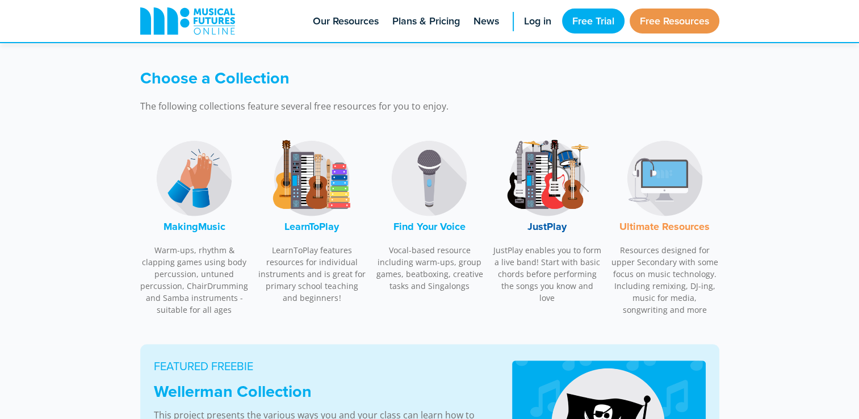 The image size is (859, 419). Describe the element at coordinates (547, 220) in the screenshot. I see `a: JustPlay LogoJustPlay JustPlay enables you to form a live band! Start with basic chords before pe...` at that location.